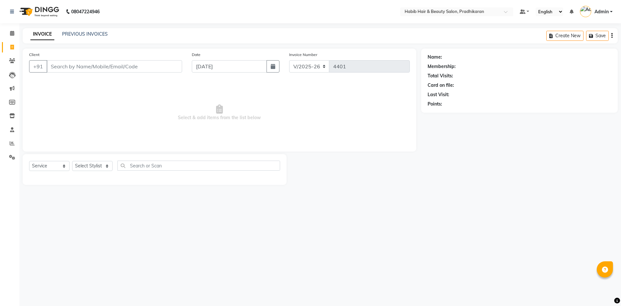  What do you see at coordinates (597, 36) in the screenshot?
I see `button: Save` at bounding box center [597, 36].